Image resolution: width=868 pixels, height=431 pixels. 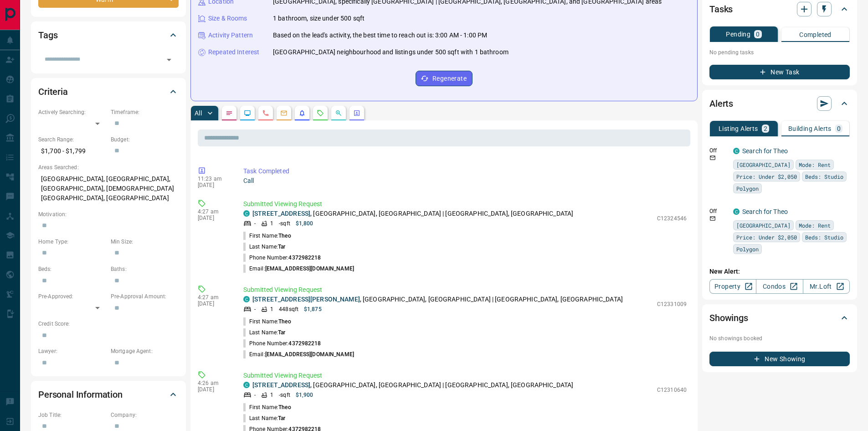 I want to click on div: Alerts, so click(x=780, y=103).